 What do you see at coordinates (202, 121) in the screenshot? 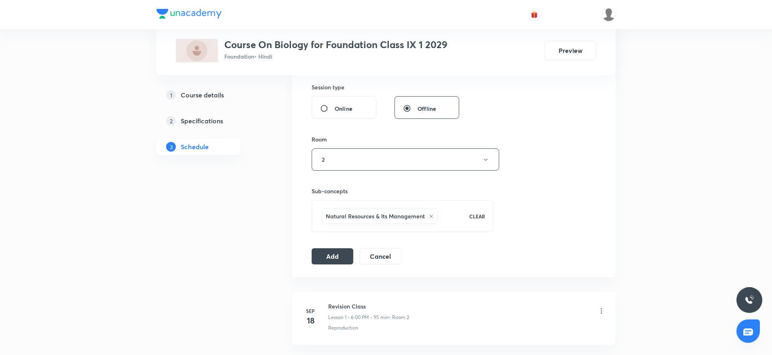
I see `h5: Specifications` at bounding box center [202, 121].